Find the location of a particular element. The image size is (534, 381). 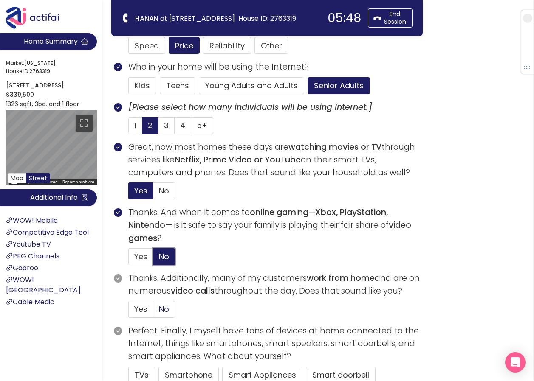

strong: $339,500 is located at coordinates (20, 95).